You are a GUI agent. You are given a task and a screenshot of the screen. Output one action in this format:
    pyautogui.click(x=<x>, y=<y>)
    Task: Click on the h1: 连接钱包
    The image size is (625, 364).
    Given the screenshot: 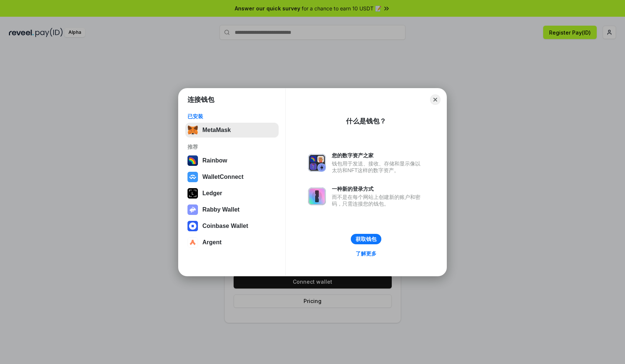 What is the action you would take?
    pyautogui.click(x=201, y=100)
    